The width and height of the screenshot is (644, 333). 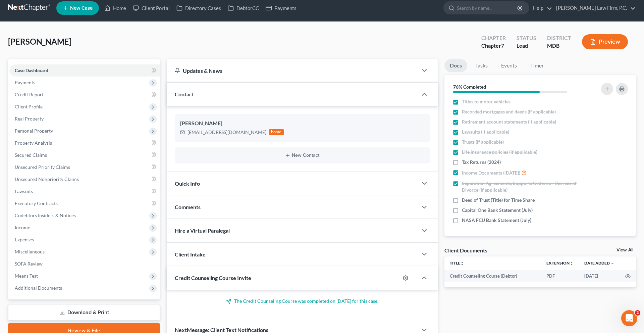 I want to click on span: Contact, so click(x=184, y=94).